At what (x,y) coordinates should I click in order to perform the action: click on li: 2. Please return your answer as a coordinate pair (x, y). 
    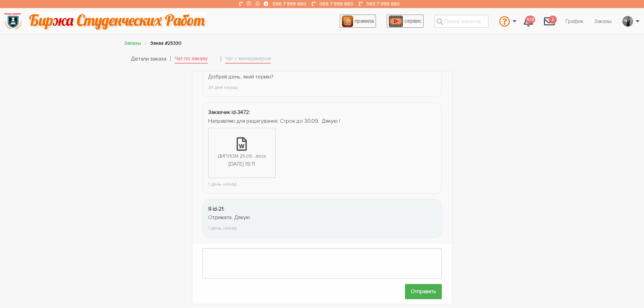
    Looking at the image, I should click on (549, 22).